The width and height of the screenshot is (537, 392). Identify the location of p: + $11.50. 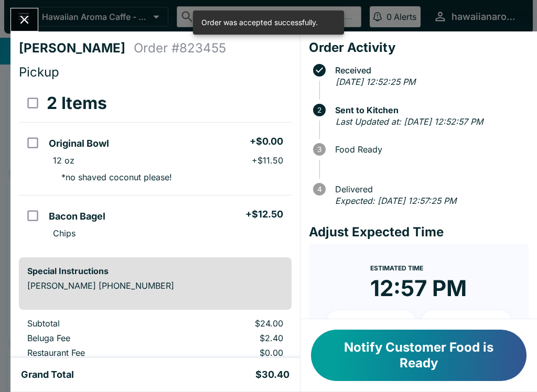
(268, 160).